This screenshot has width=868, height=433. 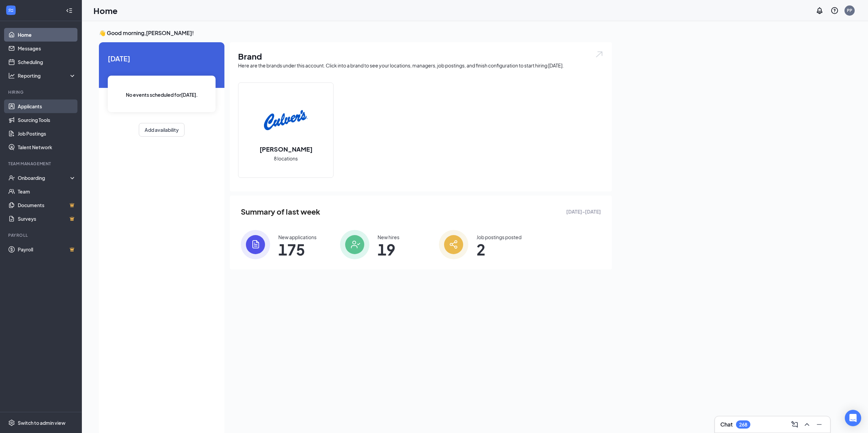 I want to click on div: Open Intercom Messenger, so click(x=853, y=418).